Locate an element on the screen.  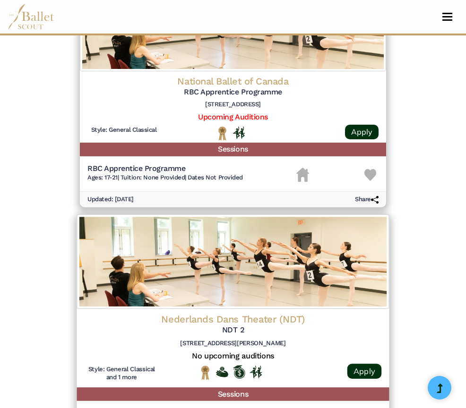
a: Upcoming Auditions is located at coordinates (232, 117).